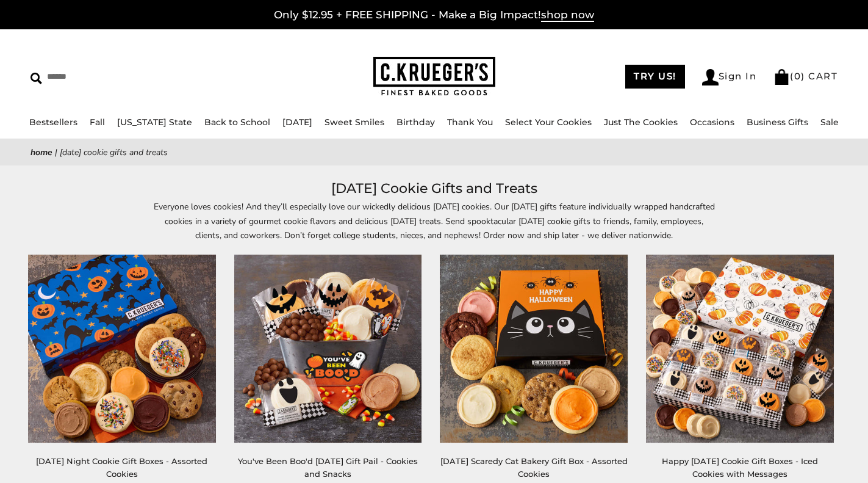  I want to click on a: Home, so click(41, 152).